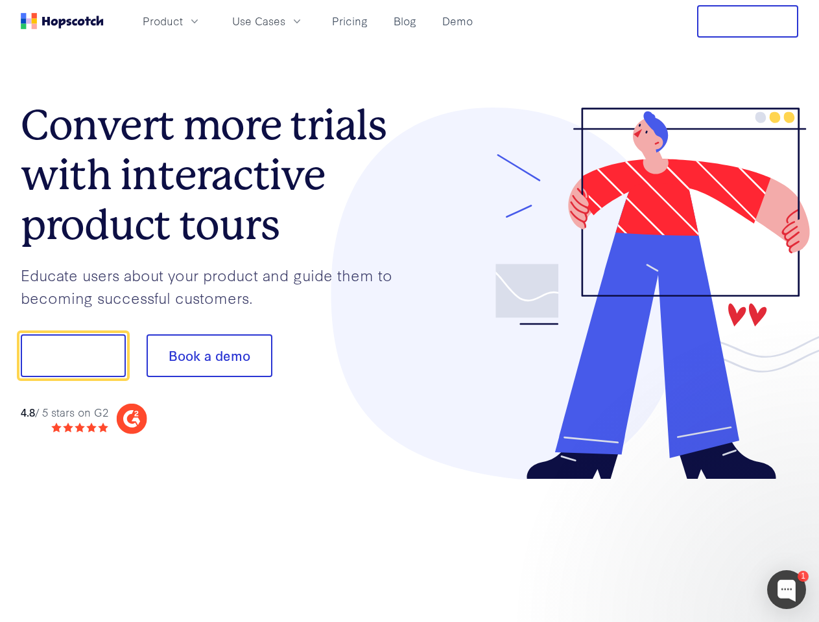  I want to click on a: Pricing, so click(349, 21).